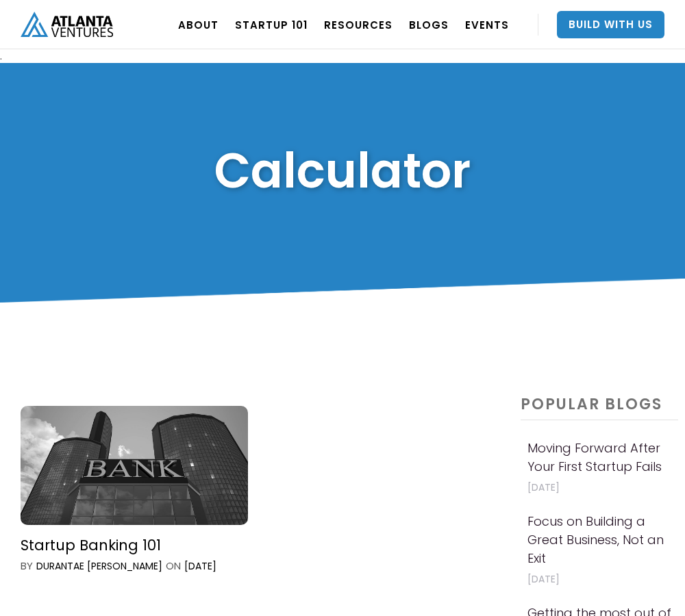 This screenshot has width=685, height=616. Describe the element at coordinates (173, 566) in the screenshot. I see `div: ON` at that location.